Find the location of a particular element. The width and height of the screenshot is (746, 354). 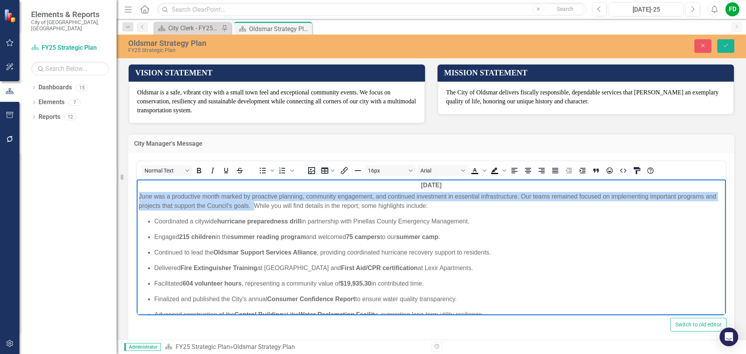

a: Elements is located at coordinates (51, 102).